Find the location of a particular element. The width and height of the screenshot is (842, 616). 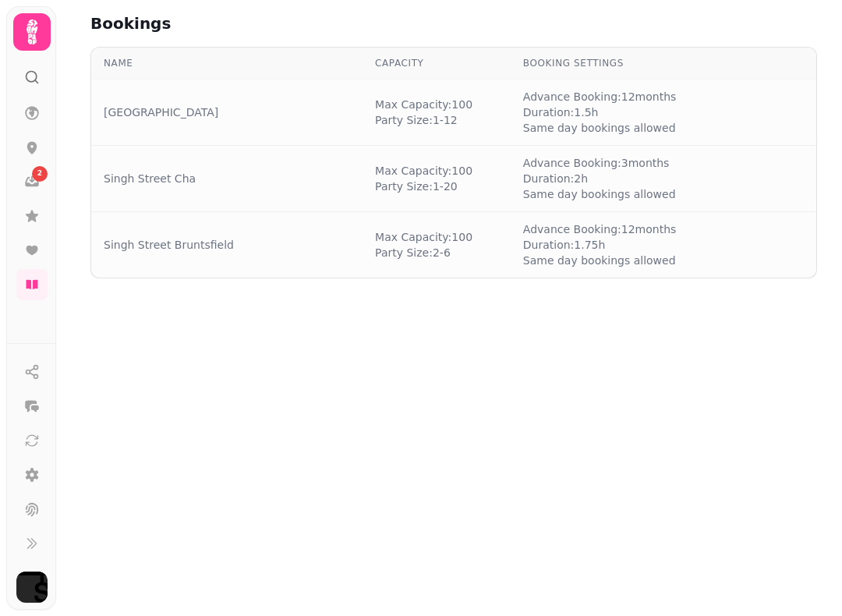

span: Duration: 1.5 h is located at coordinates (599, 113).